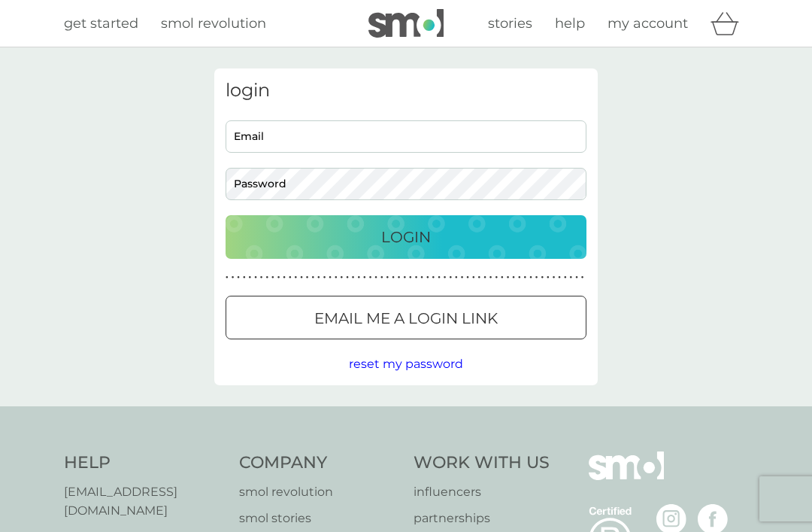  What do you see at coordinates (406, 90) in the screenshot?
I see `h3: login` at bounding box center [406, 90].